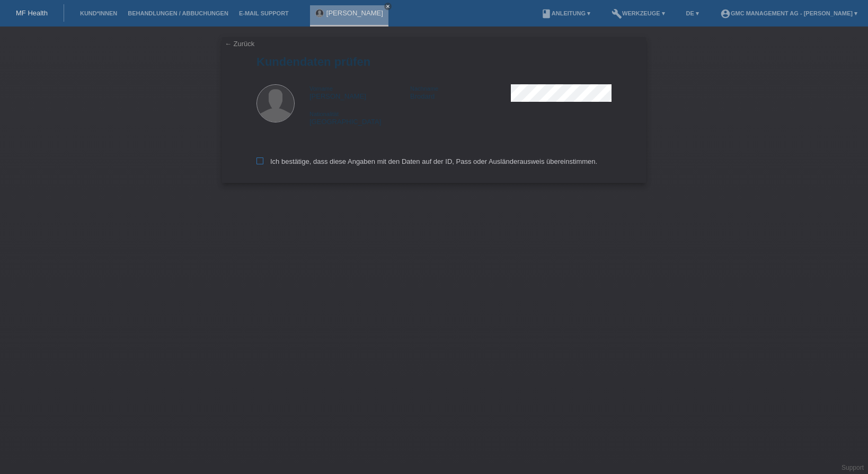 The height and width of the screenshot is (474, 868). Describe the element at coordinates (617, 14) in the screenshot. I see `i: build` at that location.